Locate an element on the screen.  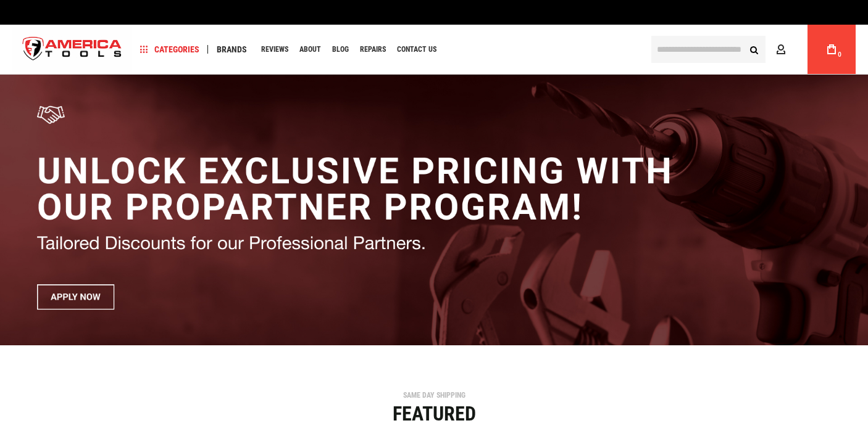
a: Contact Us is located at coordinates (417, 49).